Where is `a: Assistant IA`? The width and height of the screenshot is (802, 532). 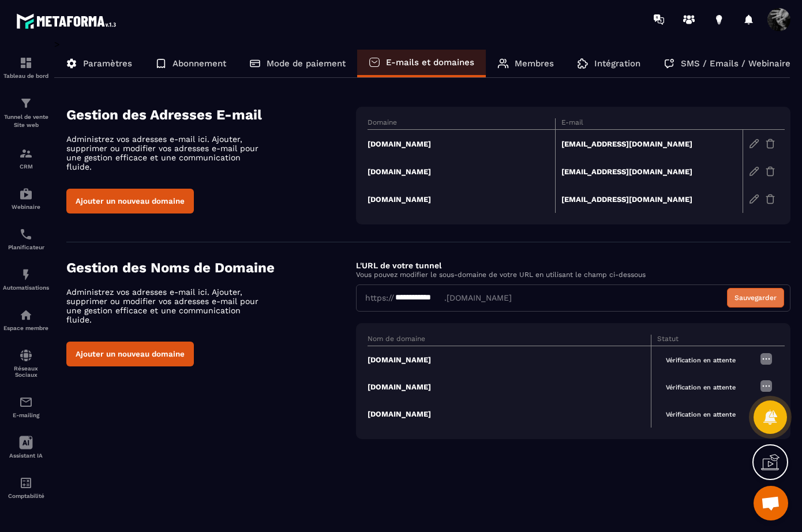 a: Assistant IA is located at coordinates (26, 447).